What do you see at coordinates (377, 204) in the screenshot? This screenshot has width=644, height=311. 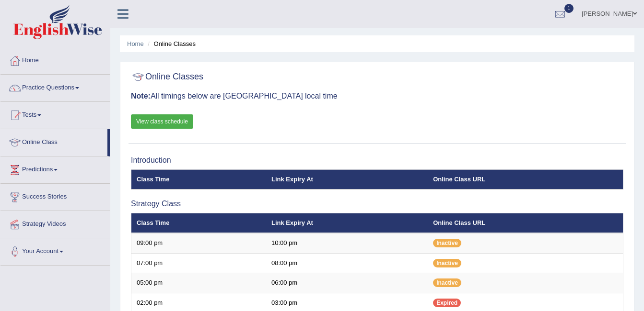 I see `h3: Strategy Class` at bounding box center [377, 204].